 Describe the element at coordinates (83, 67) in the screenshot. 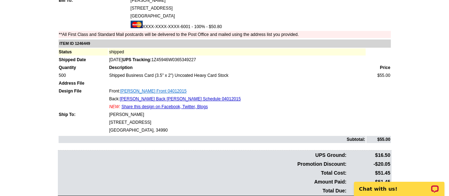

I see `td: Quantity` at that location.